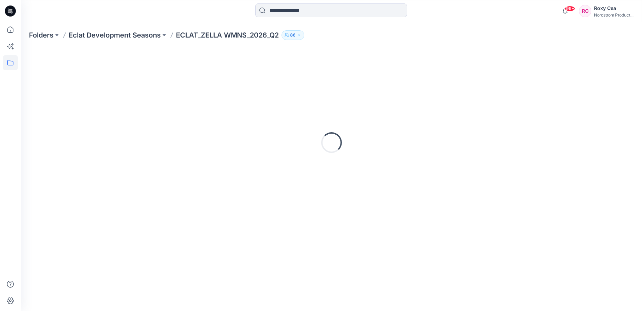  What do you see at coordinates (293, 35) in the screenshot?
I see `button: 86` at bounding box center [293, 35].